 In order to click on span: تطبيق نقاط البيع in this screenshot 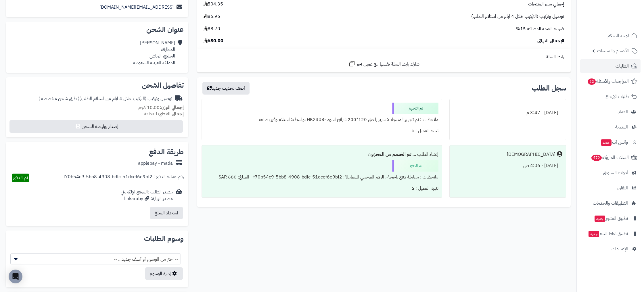, I will do `click(608, 234)`.